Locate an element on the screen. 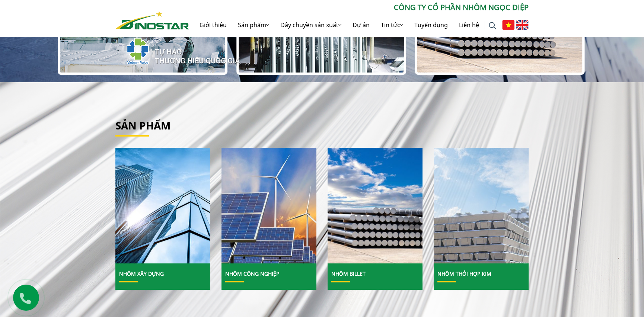  img: thqg is located at coordinates (173, 50).